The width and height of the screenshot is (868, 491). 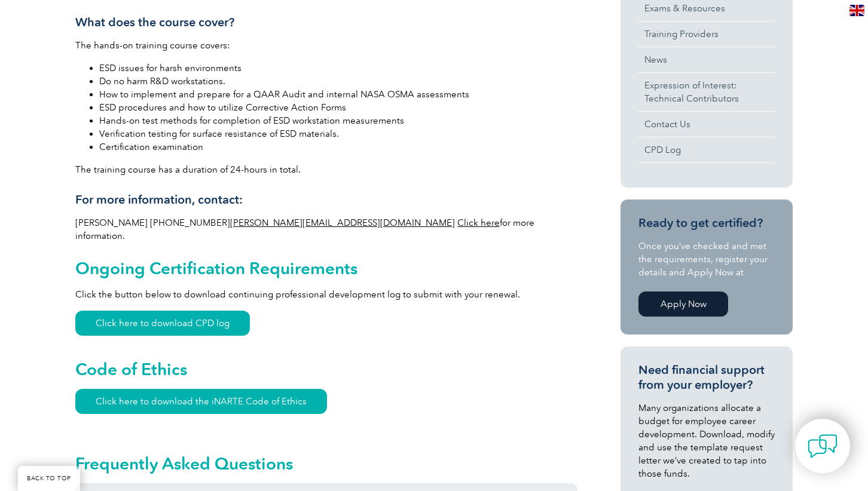 I want to click on p: Click the button below to download continuing professional development log to submit with your re..., so click(x=326, y=294).